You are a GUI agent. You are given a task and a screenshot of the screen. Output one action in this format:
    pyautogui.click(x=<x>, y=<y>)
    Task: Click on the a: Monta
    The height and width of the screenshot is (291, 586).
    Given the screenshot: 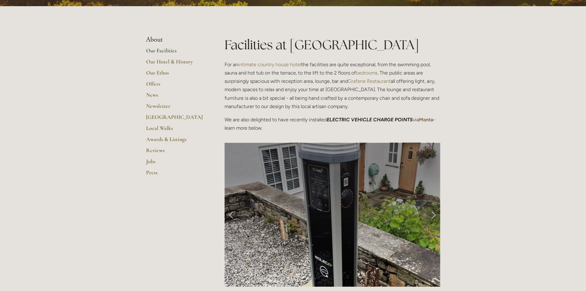 What is the action you would take?
    pyautogui.click(x=426, y=119)
    